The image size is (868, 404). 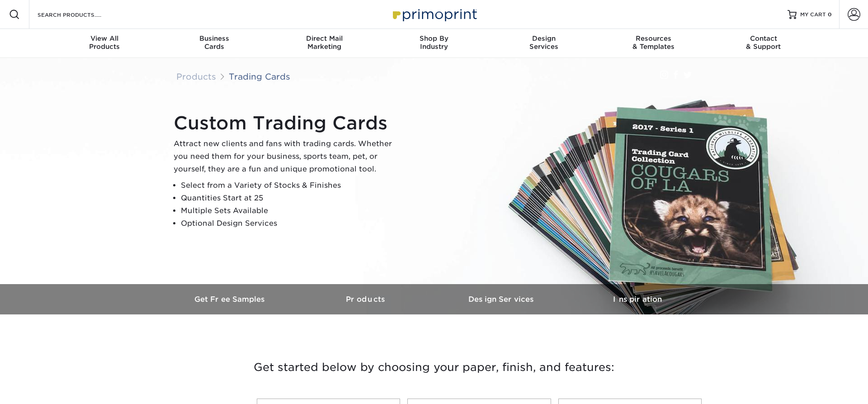 I want to click on li: Multiple Sets Available, so click(x=290, y=211).